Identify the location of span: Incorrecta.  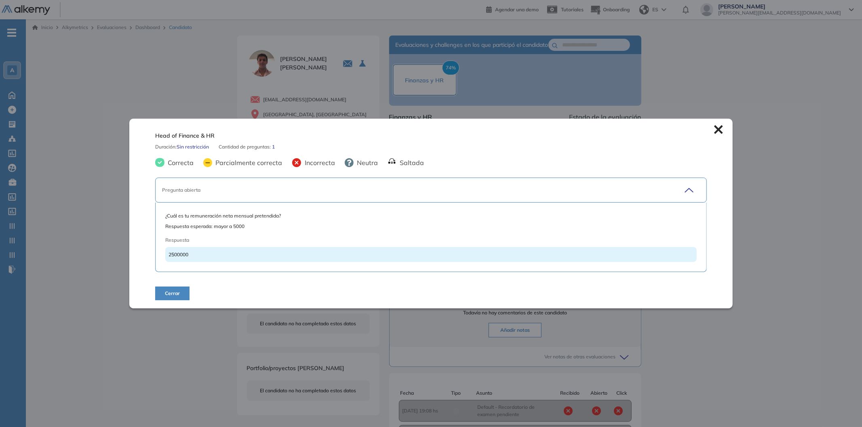
(318, 163).